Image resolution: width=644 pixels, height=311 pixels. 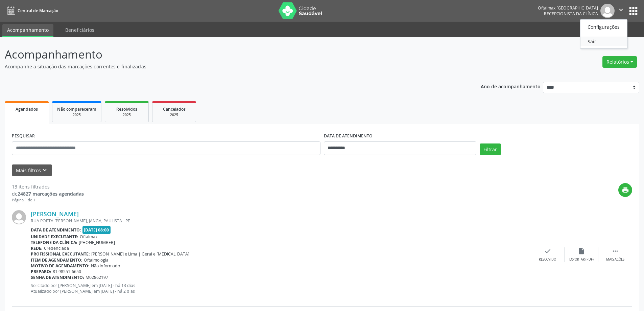 I want to click on a: Configurações, so click(x=604, y=27).